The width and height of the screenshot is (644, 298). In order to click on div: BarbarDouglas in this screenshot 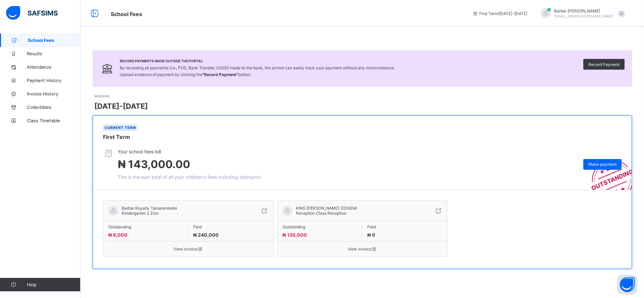, I will do `click(581, 13)`.